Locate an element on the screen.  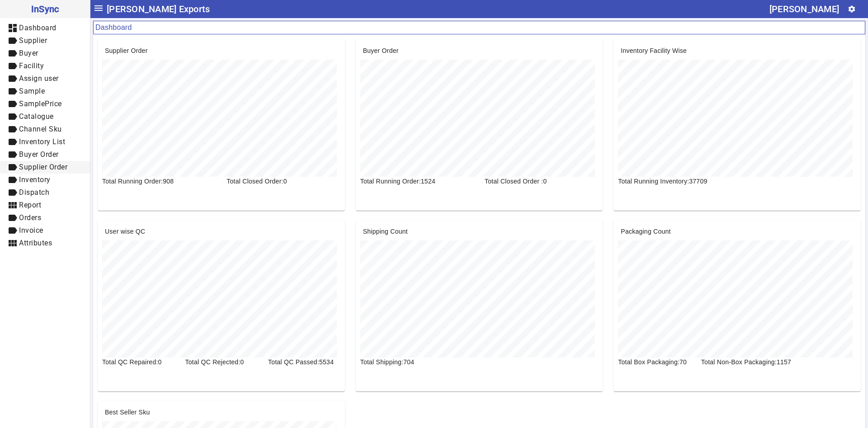
span: Orders is located at coordinates (30, 217).